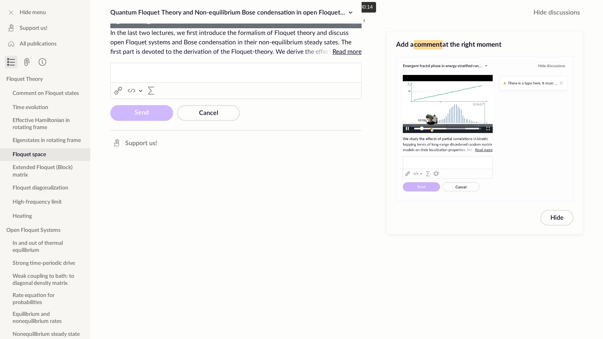 This screenshot has width=603, height=339. I want to click on span: Hide menu, so click(33, 13).